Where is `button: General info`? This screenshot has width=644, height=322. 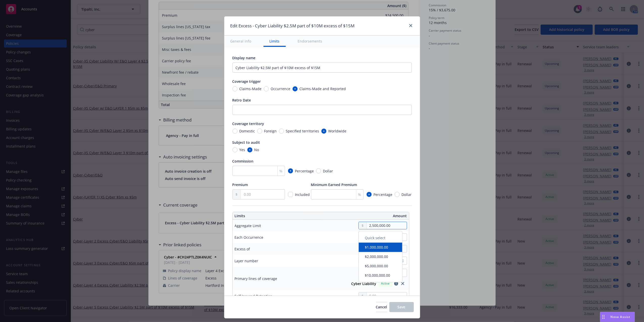 button: General info is located at coordinates (241, 41).